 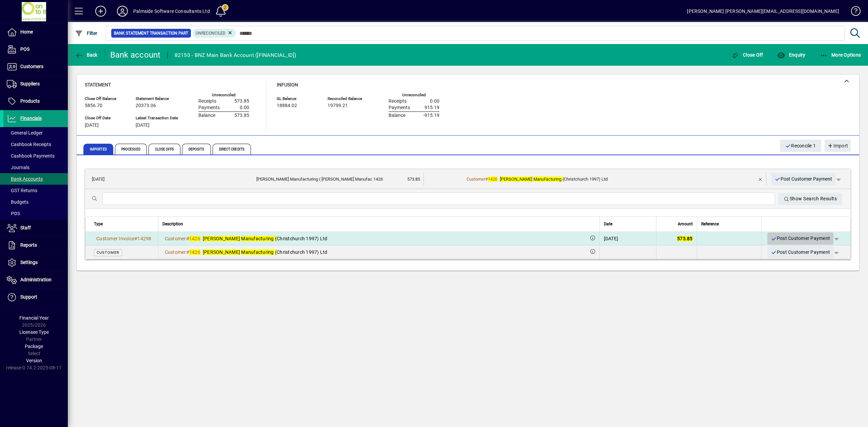 What do you see at coordinates (837, 146) in the screenshot?
I see `button: Import` at bounding box center [837, 146].